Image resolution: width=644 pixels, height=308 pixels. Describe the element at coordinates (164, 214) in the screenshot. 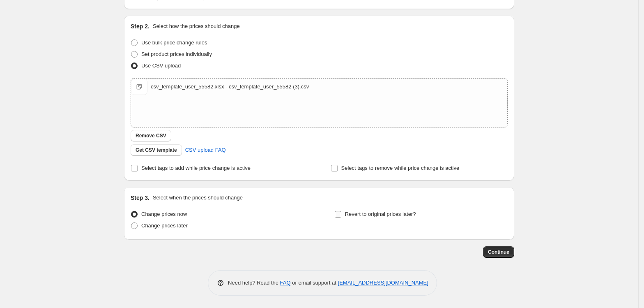

I see `span: Change prices now` at that location.